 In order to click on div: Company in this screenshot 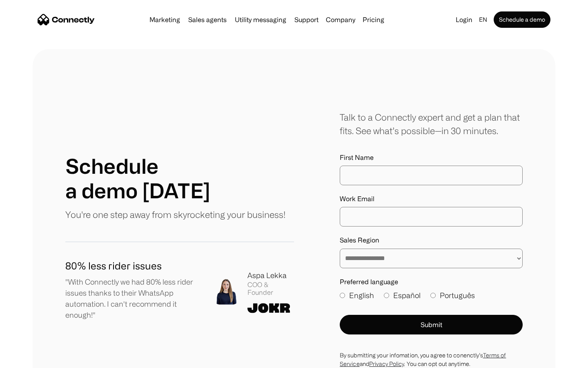, I will do `click(341, 19)`.